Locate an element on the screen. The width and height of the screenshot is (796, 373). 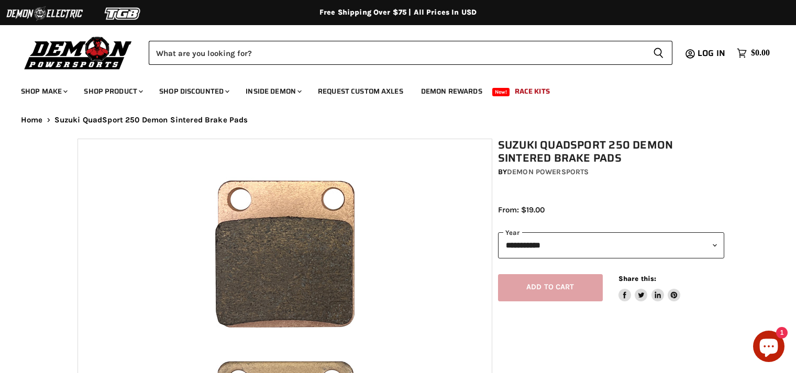
form: Product is located at coordinates (411, 53).